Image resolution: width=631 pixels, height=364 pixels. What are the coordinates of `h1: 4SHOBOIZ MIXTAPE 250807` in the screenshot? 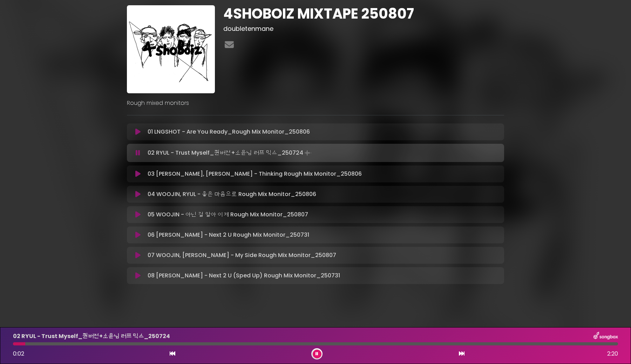 It's located at (363, 14).